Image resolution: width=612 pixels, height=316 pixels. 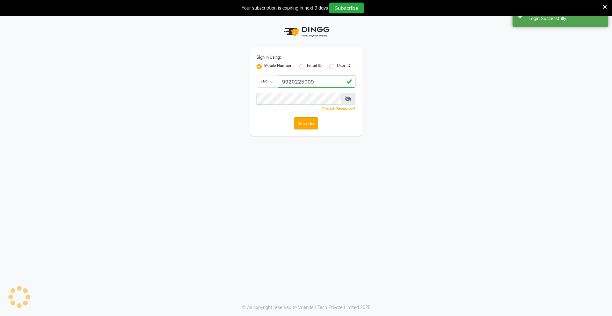 What do you see at coordinates (306, 123) in the screenshot?
I see `button: Sign In` at bounding box center [306, 123].